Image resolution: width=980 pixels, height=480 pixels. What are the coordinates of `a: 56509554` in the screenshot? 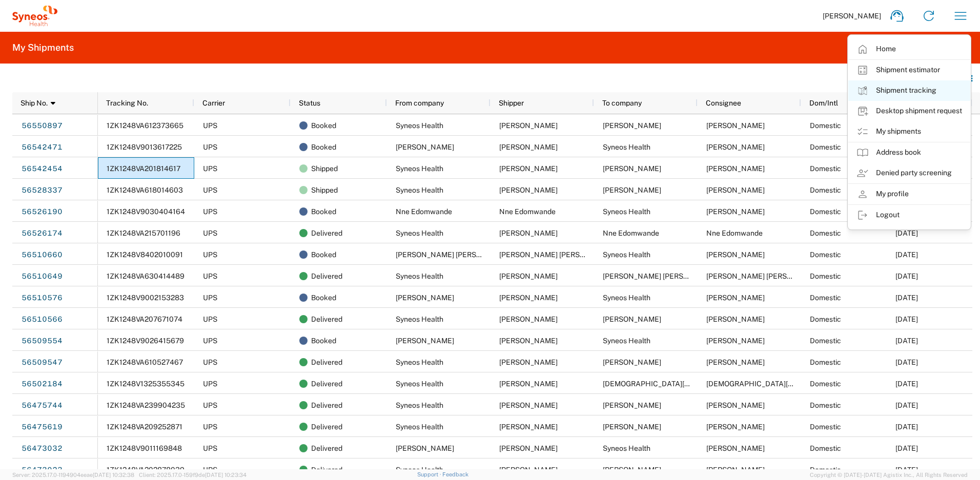 It's located at (42, 341).